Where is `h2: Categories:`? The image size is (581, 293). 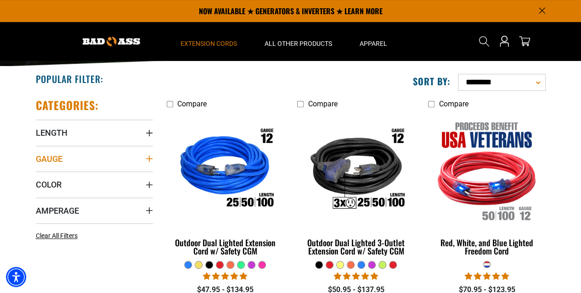 h2: Categories: is located at coordinates (67, 105).